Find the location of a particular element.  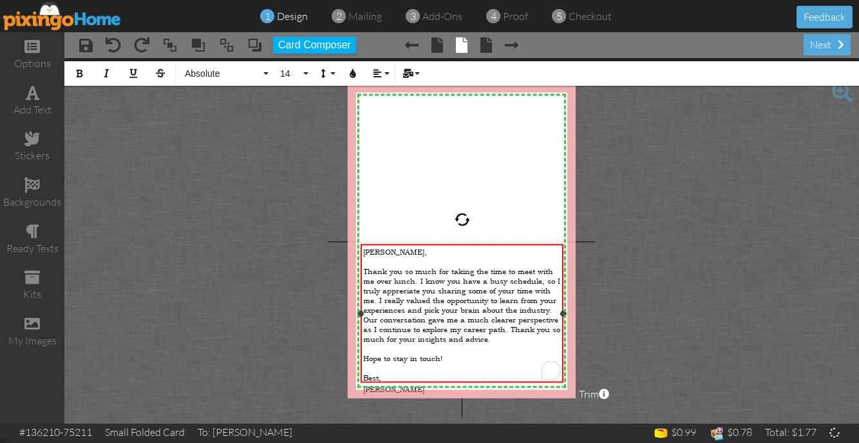

td: #136210-75211 is located at coordinates (55, 432).